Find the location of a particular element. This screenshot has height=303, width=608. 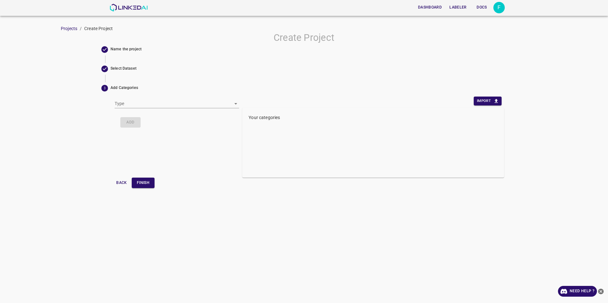

button: Import is located at coordinates (488, 101).